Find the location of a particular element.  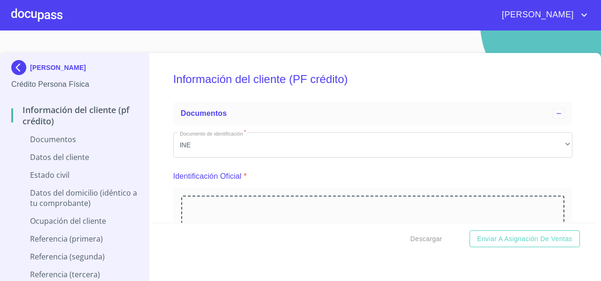

p: Información del cliente (PF crédito) is located at coordinates (74, 115).